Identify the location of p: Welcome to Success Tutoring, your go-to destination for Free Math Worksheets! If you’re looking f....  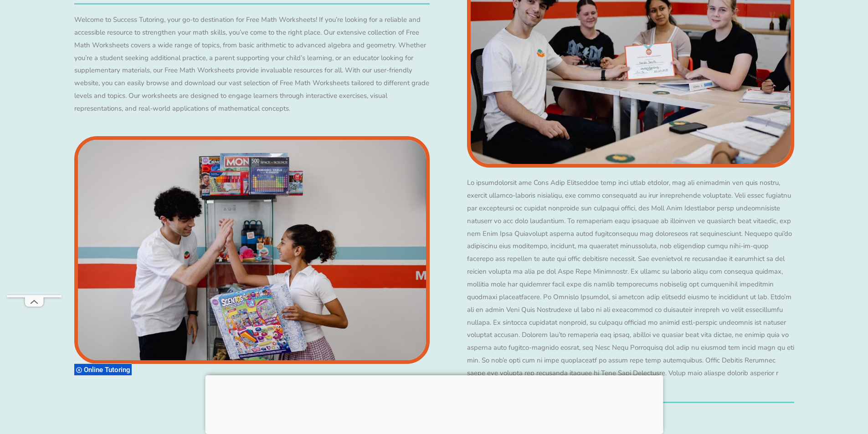
(252, 65).